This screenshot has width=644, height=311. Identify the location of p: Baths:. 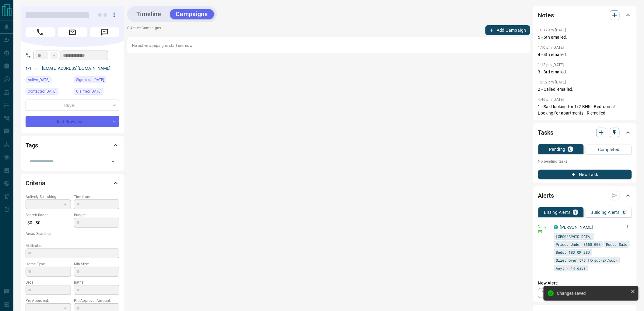
(96, 282).